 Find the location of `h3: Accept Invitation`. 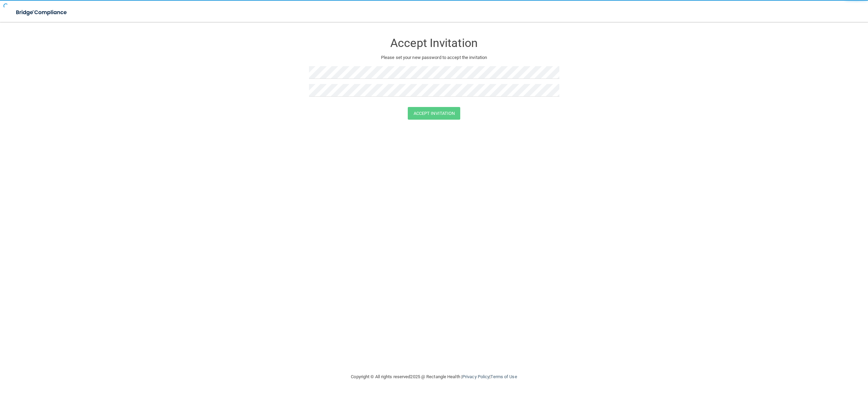

h3: Accept Invitation is located at coordinates (434, 43).